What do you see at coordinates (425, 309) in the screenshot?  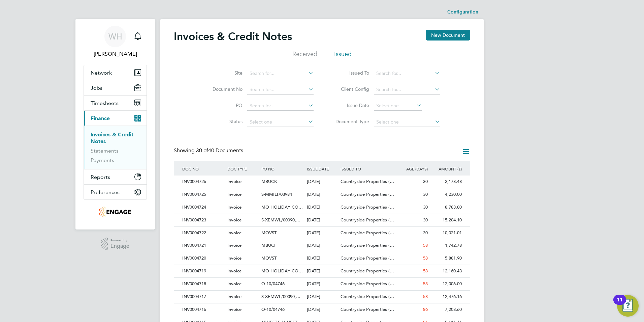 I see `span: 86` at bounding box center [425, 309].